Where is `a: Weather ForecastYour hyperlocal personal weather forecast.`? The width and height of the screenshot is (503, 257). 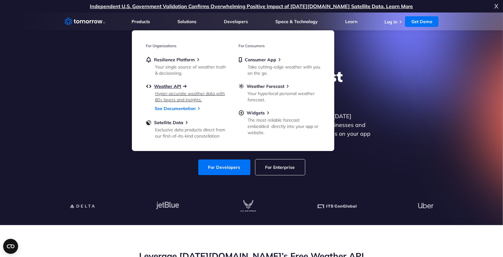 a: Weather ForecastYour hyperlocal personal weather forecast. is located at coordinates (280, 92).